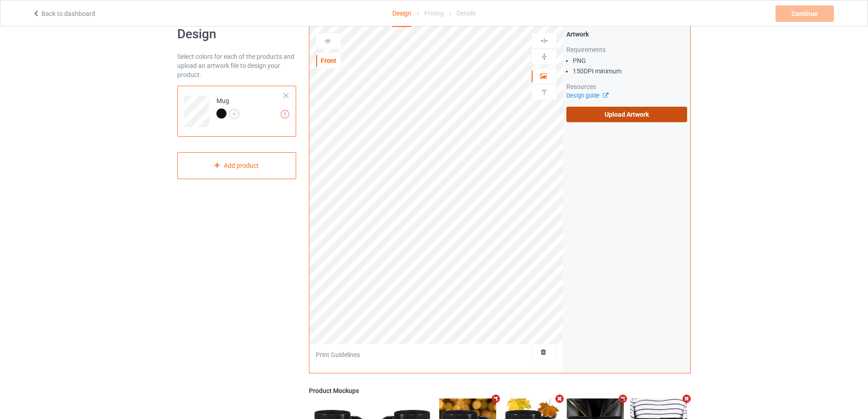 Image resolution: width=868 pixels, height=419 pixels. Describe the element at coordinates (234, 114) in the screenshot. I see `img: svg+xml;base64,PD94bWwgdmVyc2lvbj0iMS4wIiBlbmNvZGluZz0iVVRGLTgiPz4KPHN2ZyB3aWR0aD0iMjJweCIgaGVpZ2...` at that location.